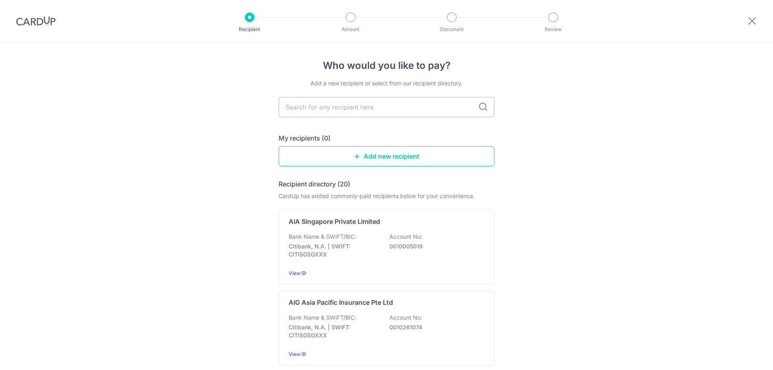  I want to click on p: Document, so click(452, 29).